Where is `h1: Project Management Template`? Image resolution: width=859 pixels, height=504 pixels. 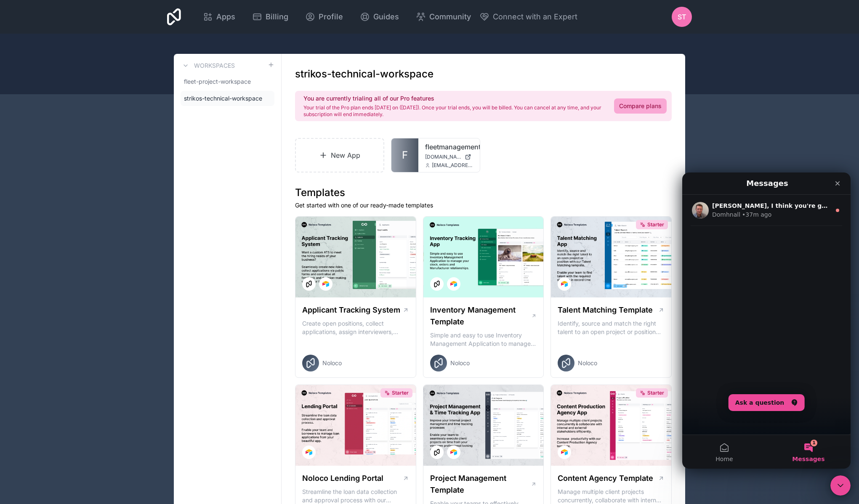
h1: Project Management Template is located at coordinates (480, 484).